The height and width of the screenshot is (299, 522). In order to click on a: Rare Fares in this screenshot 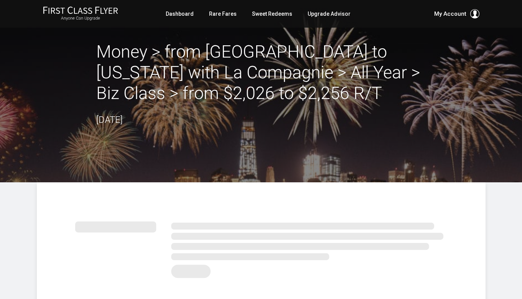, I will do `click(223, 14)`.